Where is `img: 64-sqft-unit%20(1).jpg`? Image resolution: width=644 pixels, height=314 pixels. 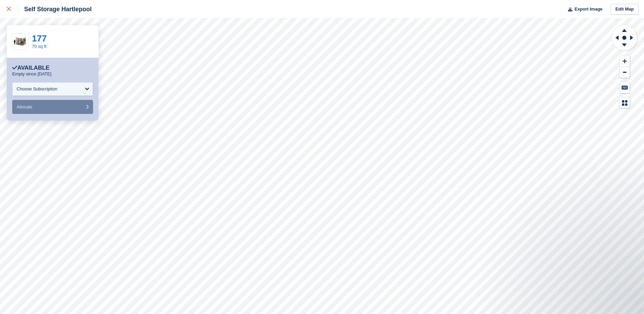
img: 64-sqft-unit%20(1).jpg is located at coordinates (20, 42).